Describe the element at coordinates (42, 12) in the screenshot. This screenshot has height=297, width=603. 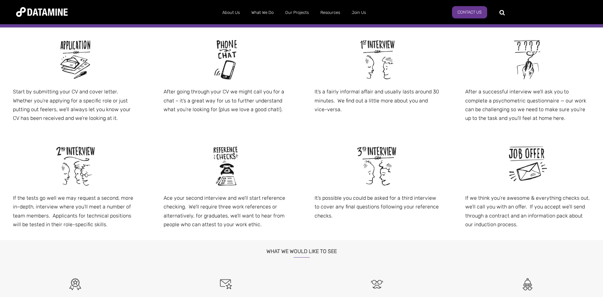
I see `img: Datamine` at that location.